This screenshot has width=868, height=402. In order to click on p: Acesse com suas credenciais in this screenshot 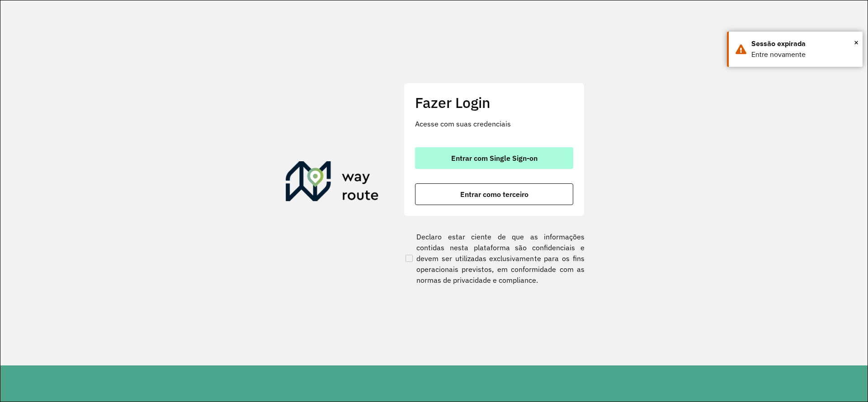, I will do `click(494, 124)`.